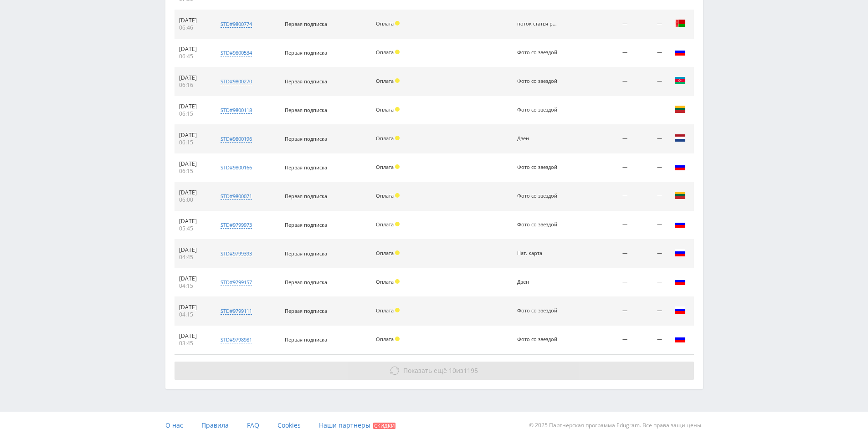 The width and height of the screenshot is (868, 439). What do you see at coordinates (236, 24) in the screenshot?
I see `div: std#9800774` at bounding box center [236, 24].